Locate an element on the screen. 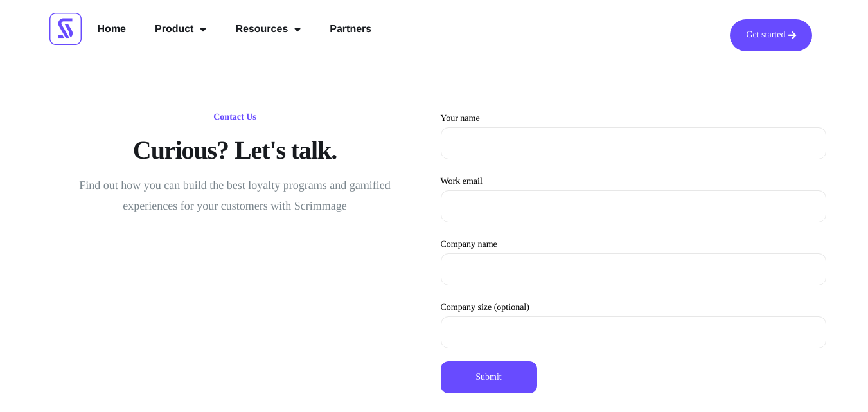 Image resolution: width=868 pixels, height=412 pixels. span: Get started is located at coordinates (765, 36).